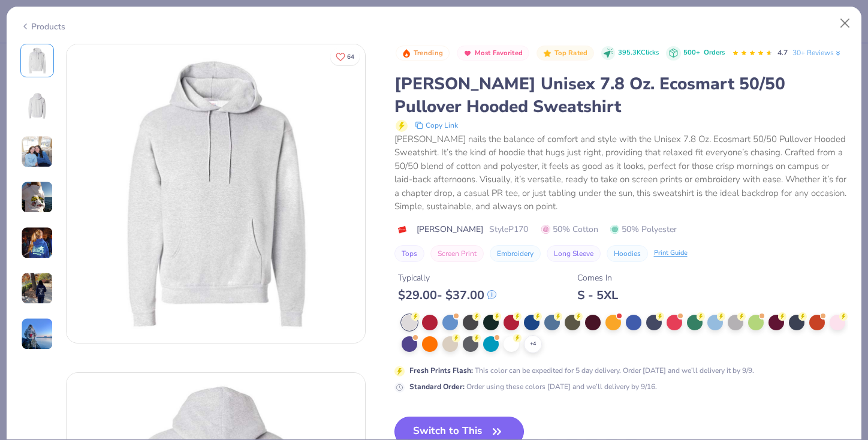 The image size is (868, 440). I want to click on img: Trending sort, so click(406, 53).